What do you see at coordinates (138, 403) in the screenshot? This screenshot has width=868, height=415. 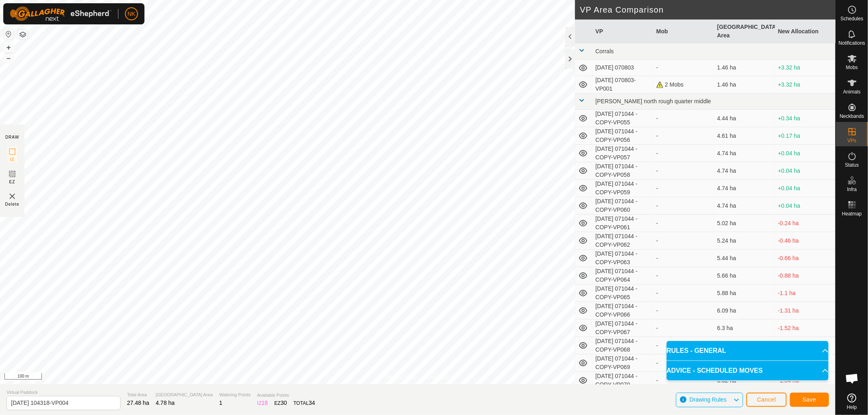 I see `span: 27.48 ha` at bounding box center [138, 403].